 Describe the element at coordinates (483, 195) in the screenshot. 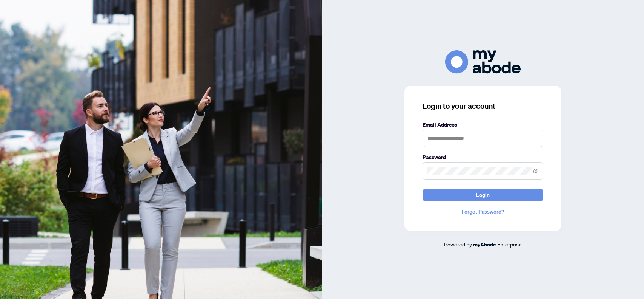

I see `button: Login` at that location.